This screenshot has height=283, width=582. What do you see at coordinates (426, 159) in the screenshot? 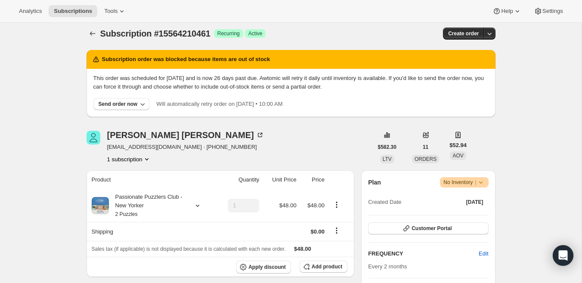
I see `span: ORDERS` at bounding box center [426, 159].